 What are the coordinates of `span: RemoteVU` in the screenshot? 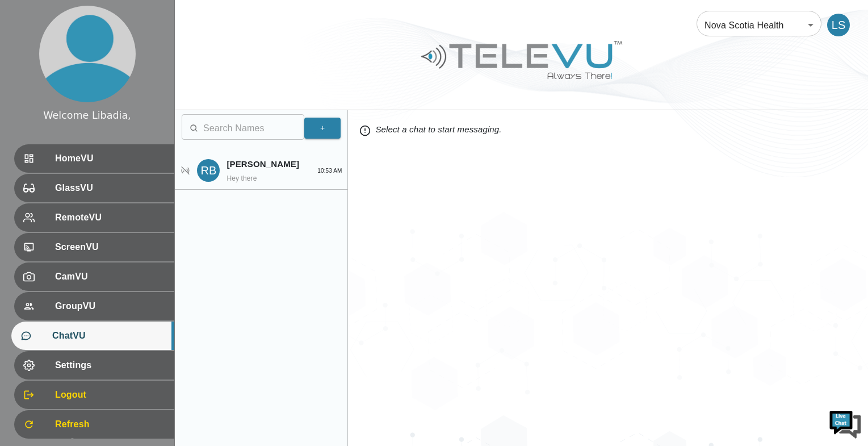 It's located at (110, 218).